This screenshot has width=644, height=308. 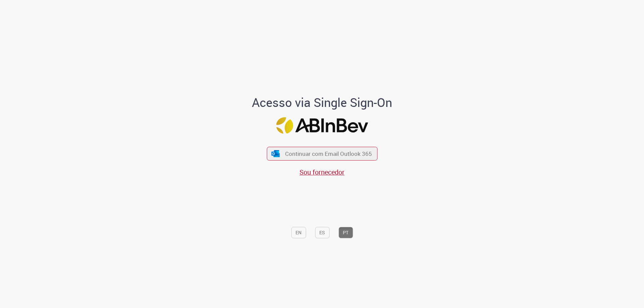 I want to click on a: Sou fornecedor, so click(x=322, y=172).